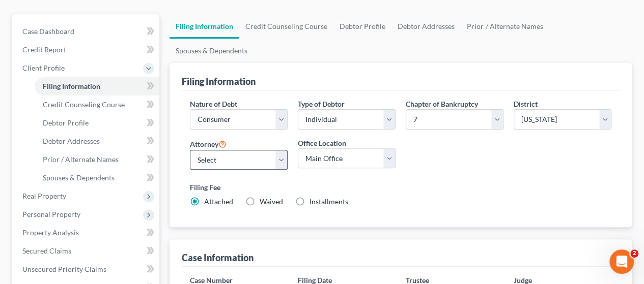 This screenshot has width=644, height=284. Describe the element at coordinates (213, 104) in the screenshot. I see `label: Nature of Debt` at that location.